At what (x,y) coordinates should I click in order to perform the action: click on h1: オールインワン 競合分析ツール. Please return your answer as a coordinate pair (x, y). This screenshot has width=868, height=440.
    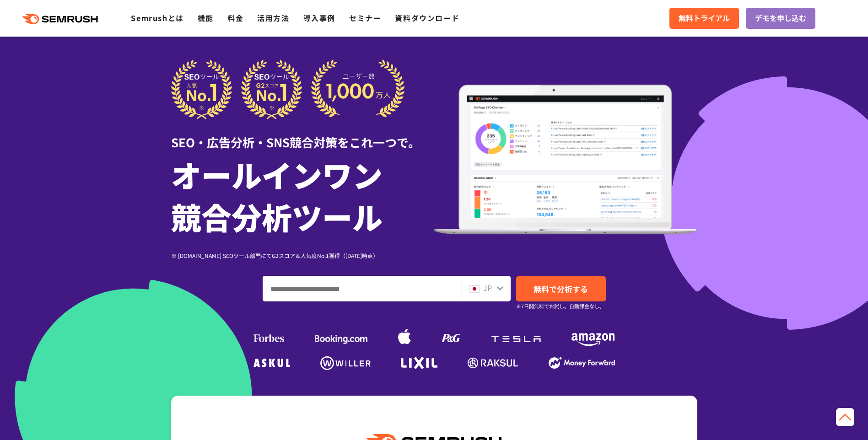
    Looking at the image, I should click on (302, 196).